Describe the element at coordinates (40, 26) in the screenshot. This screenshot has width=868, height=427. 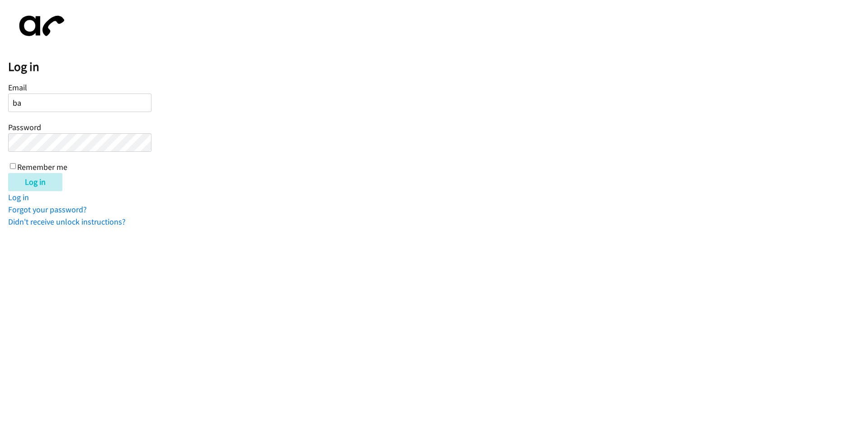
I see `img: aphone-8a226864a2ddd6a5e75d1ebefc011f4aa8f32683c2d82f3fb0802fe031f96514.svg` at that location.